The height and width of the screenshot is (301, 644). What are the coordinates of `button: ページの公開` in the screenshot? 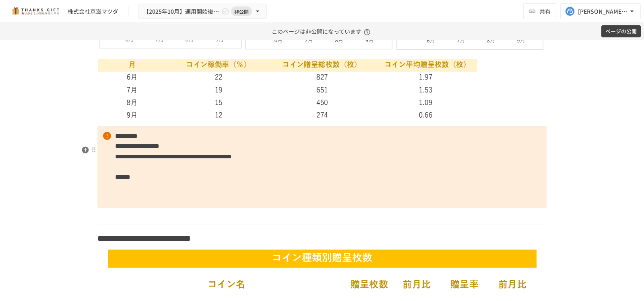 It's located at (621, 31).